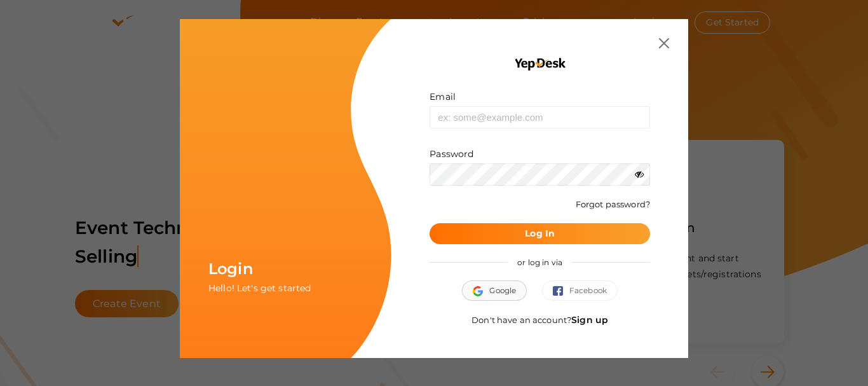  What do you see at coordinates (540, 117) in the screenshot?
I see `input: ex: some@example.com` at bounding box center [540, 117].